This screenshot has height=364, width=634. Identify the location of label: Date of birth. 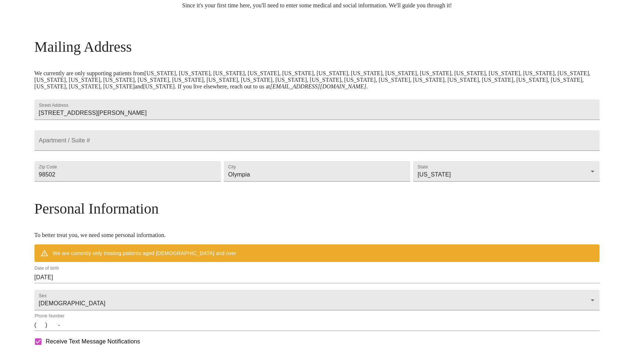
(47, 269).